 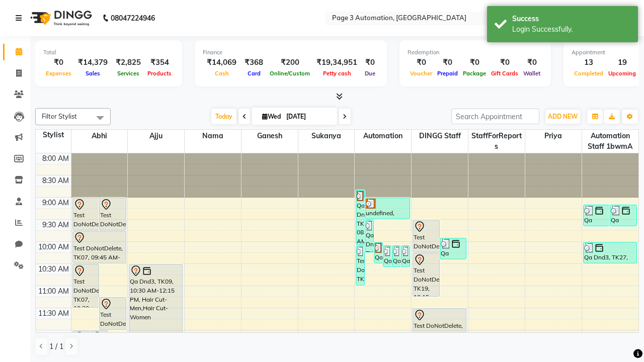 I want to click on span: Priya, so click(x=554, y=136).